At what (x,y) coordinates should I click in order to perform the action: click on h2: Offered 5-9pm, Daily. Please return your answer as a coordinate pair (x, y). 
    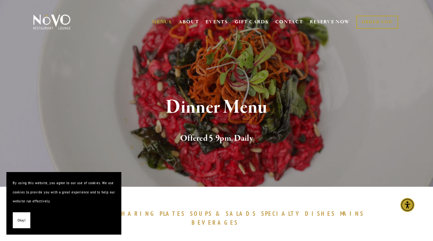
    Looking at the image, I should click on (217, 139).